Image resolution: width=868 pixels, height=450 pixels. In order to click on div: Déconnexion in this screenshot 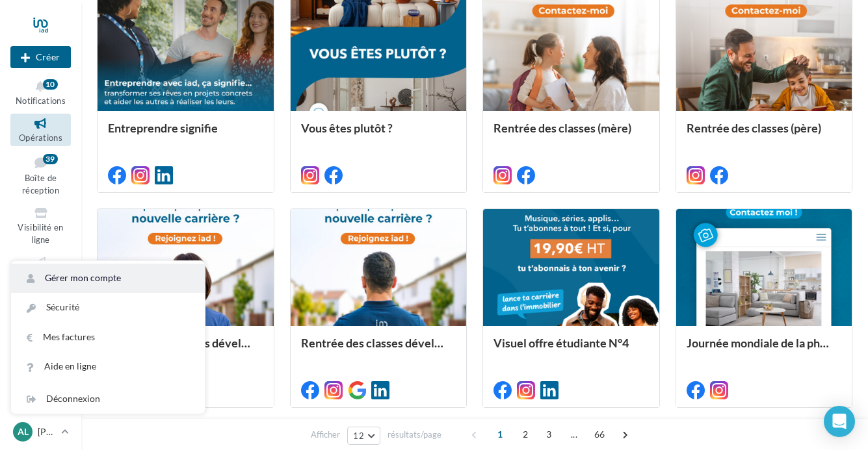, I will do `click(108, 399)`.